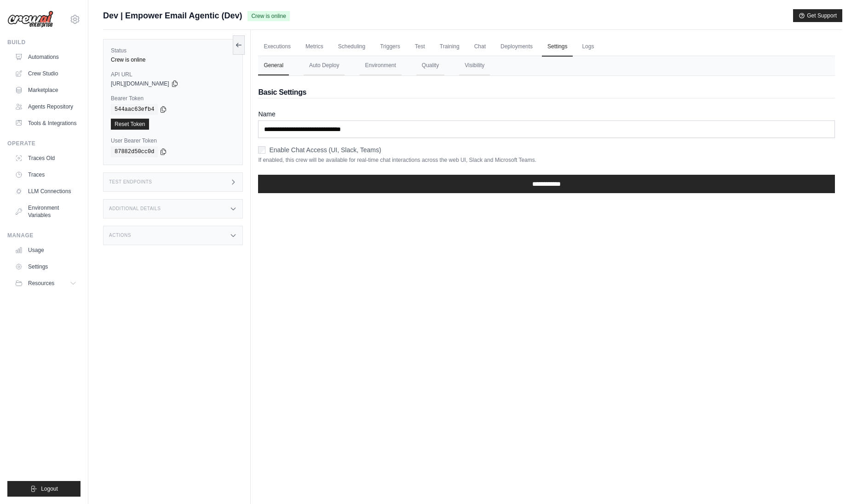 The width and height of the screenshot is (857, 504). What do you see at coordinates (546, 66) in the screenshot?
I see `nav: Tabs` at bounding box center [546, 66].